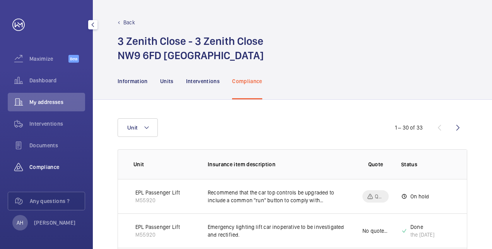  Describe the element at coordinates (57, 102) in the screenshot. I see `span: My addresses` at that location.